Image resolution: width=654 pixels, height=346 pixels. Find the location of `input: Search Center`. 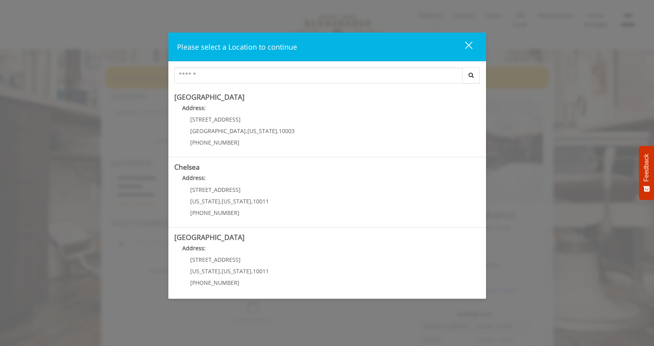

input: Search Center is located at coordinates (318, 75).